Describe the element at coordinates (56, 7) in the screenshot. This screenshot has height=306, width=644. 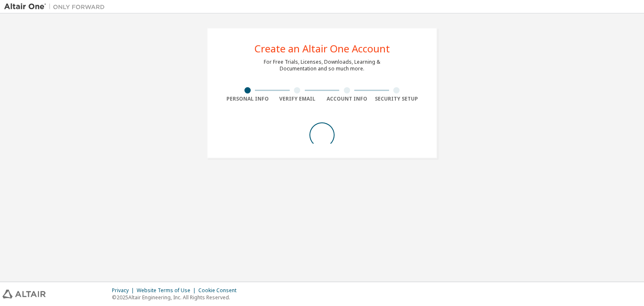
I see `img: Altair One` at that location.